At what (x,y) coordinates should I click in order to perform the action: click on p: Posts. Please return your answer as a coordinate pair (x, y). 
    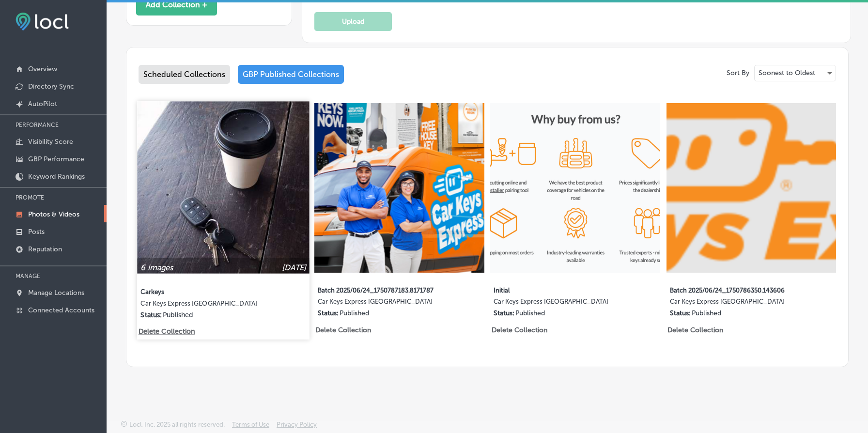
    Looking at the image, I should click on (37, 231).